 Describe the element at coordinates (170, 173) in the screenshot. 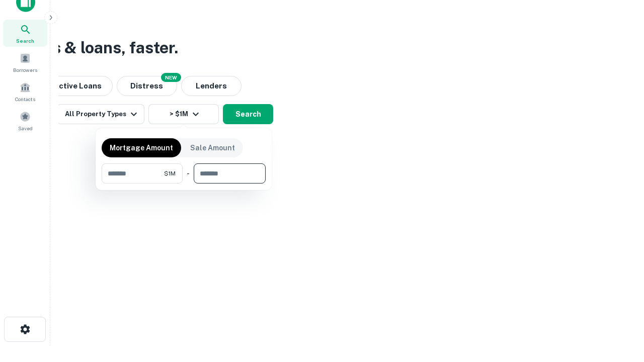

I see `span: $1M` at that location.